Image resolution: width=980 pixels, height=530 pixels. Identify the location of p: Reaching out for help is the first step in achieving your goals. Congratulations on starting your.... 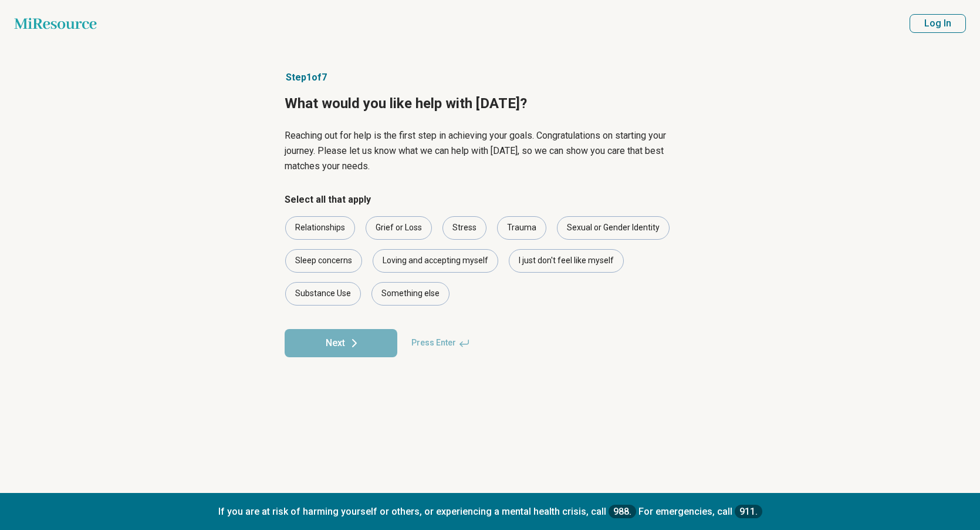
(490, 151).